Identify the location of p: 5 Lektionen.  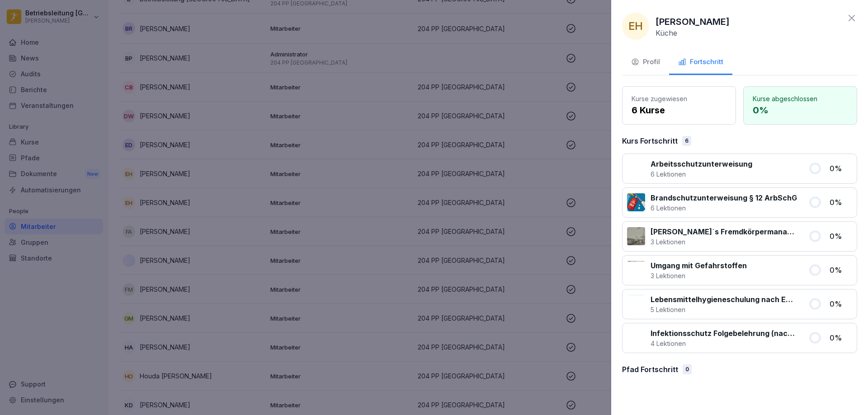
(724, 309).